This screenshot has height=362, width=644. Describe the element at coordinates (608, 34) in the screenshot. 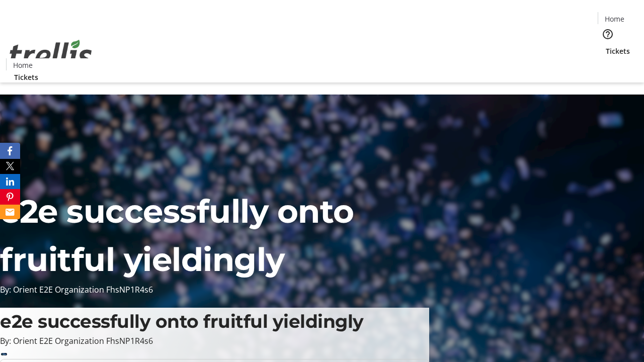

I see `button: Help` at that location.